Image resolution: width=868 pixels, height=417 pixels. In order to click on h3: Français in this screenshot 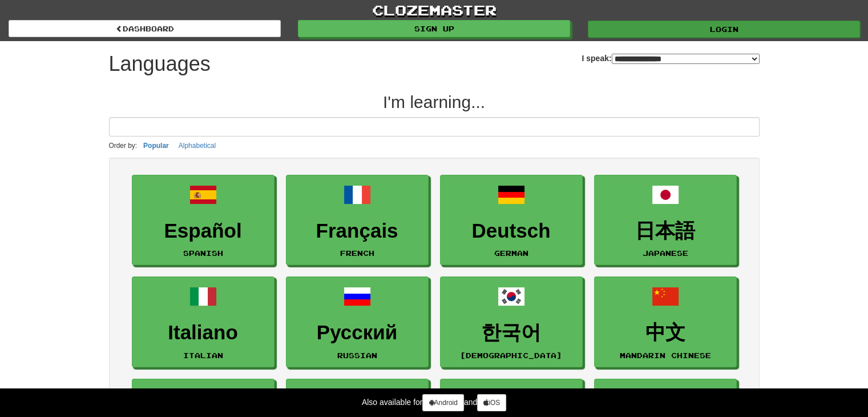, I will do `click(357, 231)`.